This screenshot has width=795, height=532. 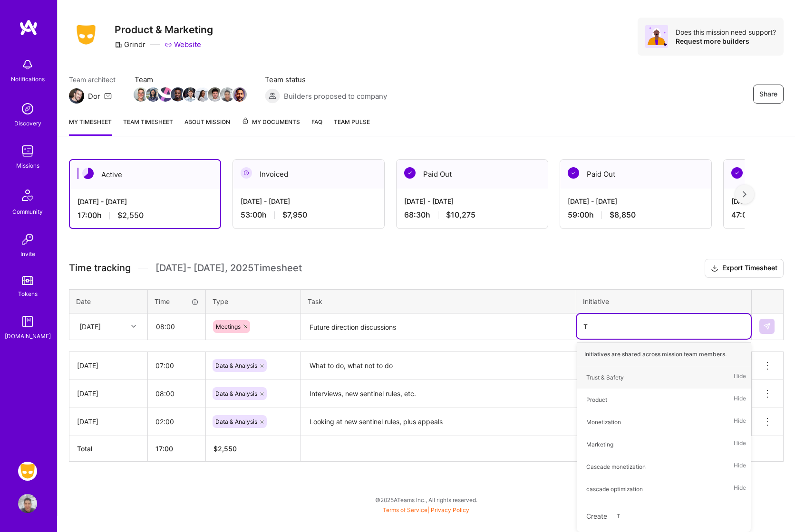 What do you see at coordinates (439, 422) in the screenshot?
I see `textarea: Looking at new sentinel rules, plus appeals` at bounding box center [439, 422].